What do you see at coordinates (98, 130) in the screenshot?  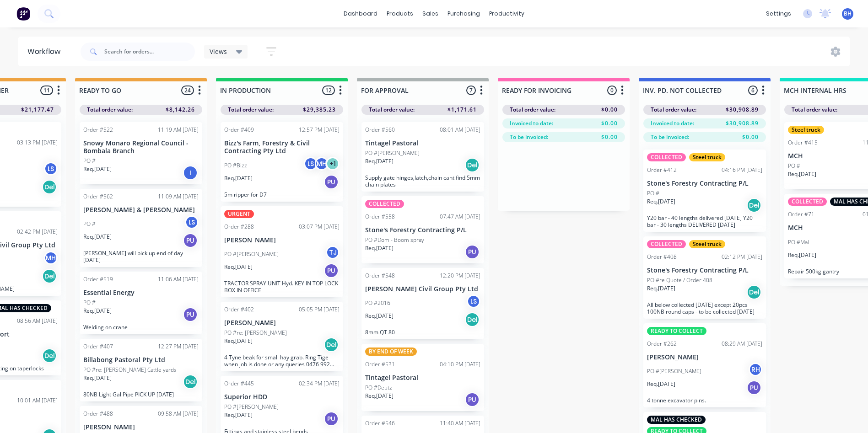 I see `div: Order #522` at bounding box center [98, 130].